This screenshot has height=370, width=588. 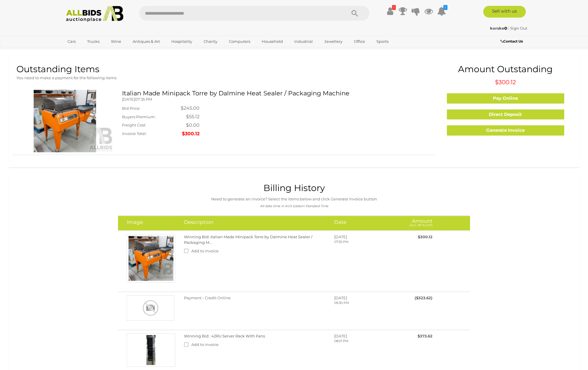 What do you see at coordinates (445, 7) in the screenshot?
I see `i: 1` at bounding box center [445, 7].